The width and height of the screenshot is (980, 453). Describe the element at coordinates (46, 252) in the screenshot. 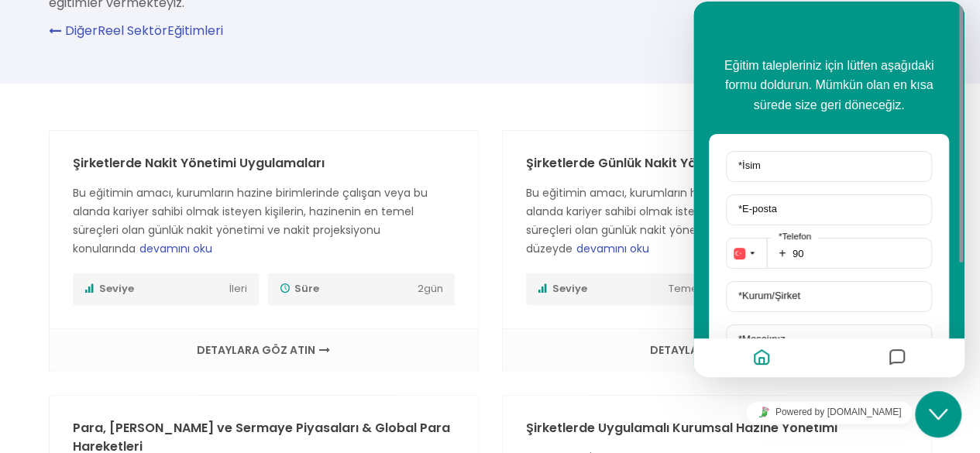

I see `img: tr.svg` at that location.